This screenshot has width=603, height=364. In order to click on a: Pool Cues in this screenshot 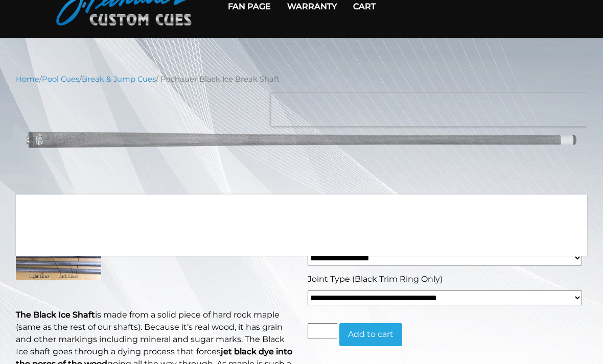, I will do `click(60, 79)`.